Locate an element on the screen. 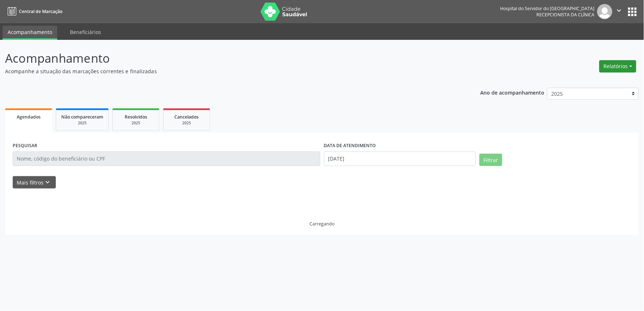 This screenshot has height=311, width=644. img: img is located at coordinates (605, 12).